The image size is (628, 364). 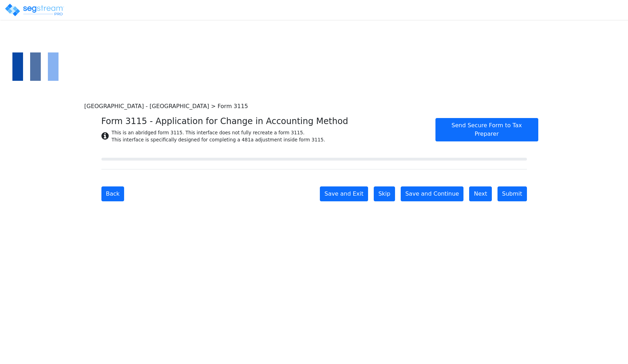 What do you see at coordinates (113, 194) in the screenshot?
I see `button: Back` at bounding box center [113, 194].